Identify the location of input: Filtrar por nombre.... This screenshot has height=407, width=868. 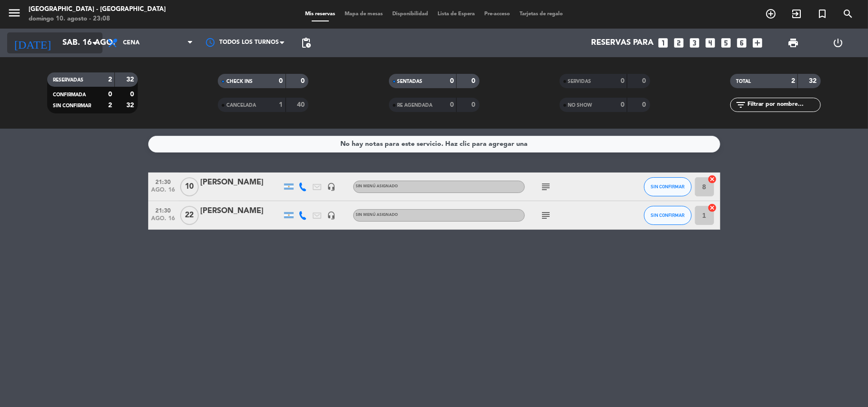
(783, 105).